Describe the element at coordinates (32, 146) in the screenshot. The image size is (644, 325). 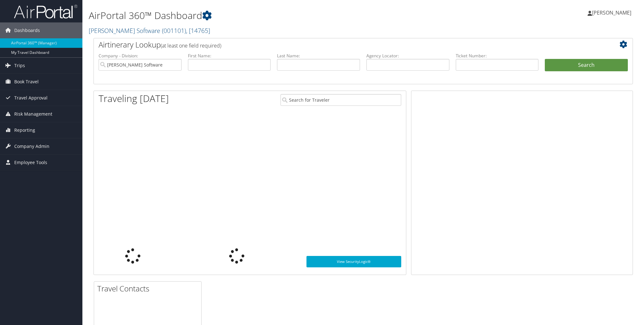
I see `span: Company Admin` at that location.